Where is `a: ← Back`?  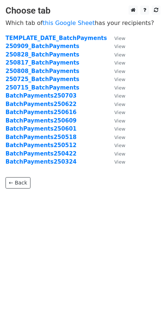
a: ← Back is located at coordinates (18, 183).